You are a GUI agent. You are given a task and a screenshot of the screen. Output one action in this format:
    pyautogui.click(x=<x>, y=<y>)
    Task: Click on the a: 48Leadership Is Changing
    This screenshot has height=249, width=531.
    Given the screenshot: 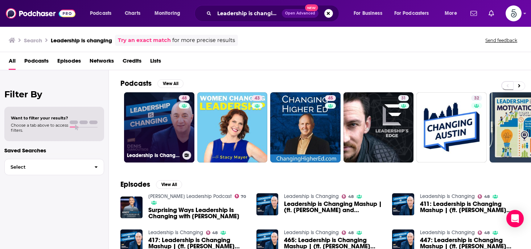 What is the action you would take?
    pyautogui.click(x=159, y=128)
    